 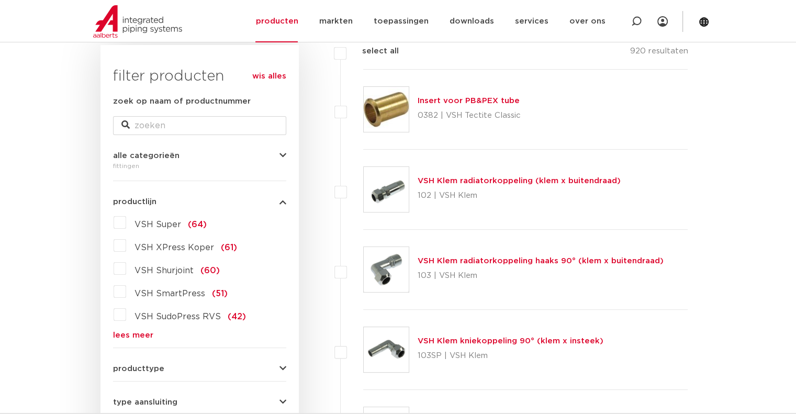 What do you see at coordinates (181, 101) in the screenshot?
I see `label: zoek op naam of productnummer` at bounding box center [181, 101].